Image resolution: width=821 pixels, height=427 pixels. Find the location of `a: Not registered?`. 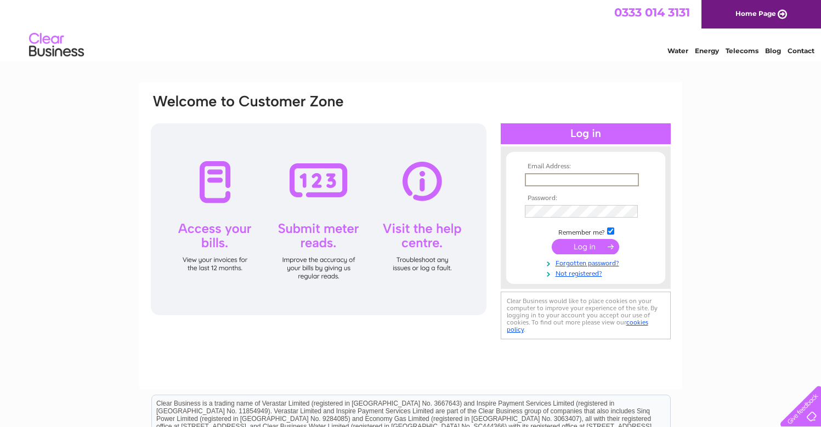

a: Not registered? is located at coordinates (587, 273).